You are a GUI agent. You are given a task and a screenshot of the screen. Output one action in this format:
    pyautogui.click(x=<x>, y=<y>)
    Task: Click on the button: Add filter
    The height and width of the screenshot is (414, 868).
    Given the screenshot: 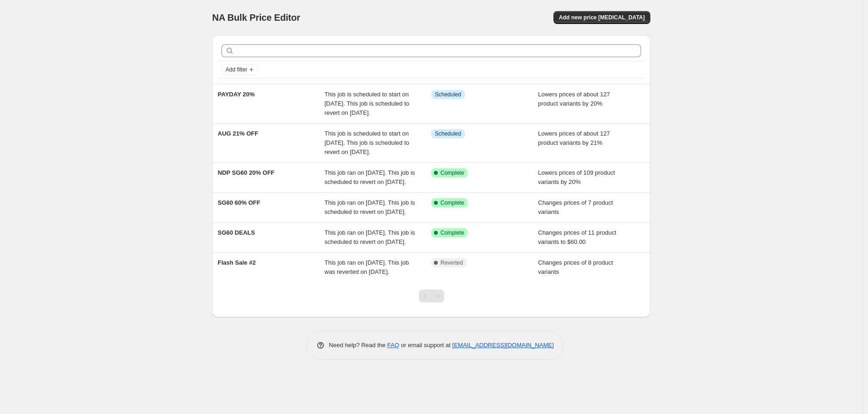 What is the action you would take?
    pyautogui.click(x=240, y=70)
    